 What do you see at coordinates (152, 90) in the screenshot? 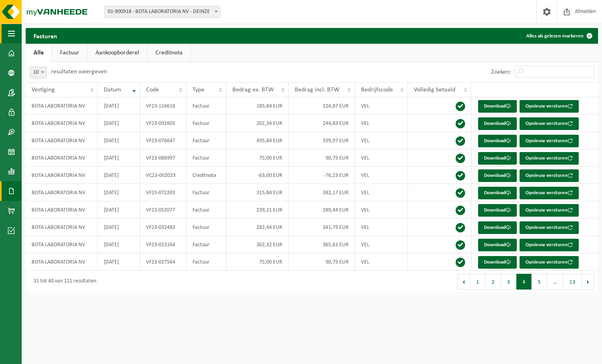
I see `span: Code` at bounding box center [152, 90].